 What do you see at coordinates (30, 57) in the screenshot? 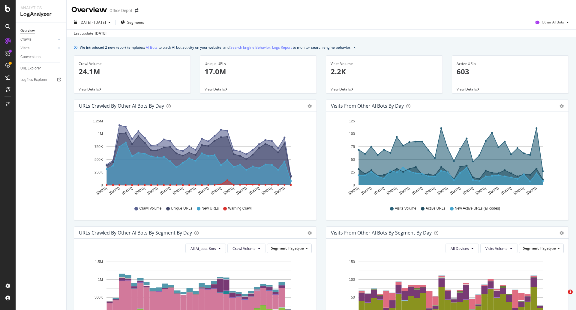
I see `div: Conversions` at bounding box center [30, 57].